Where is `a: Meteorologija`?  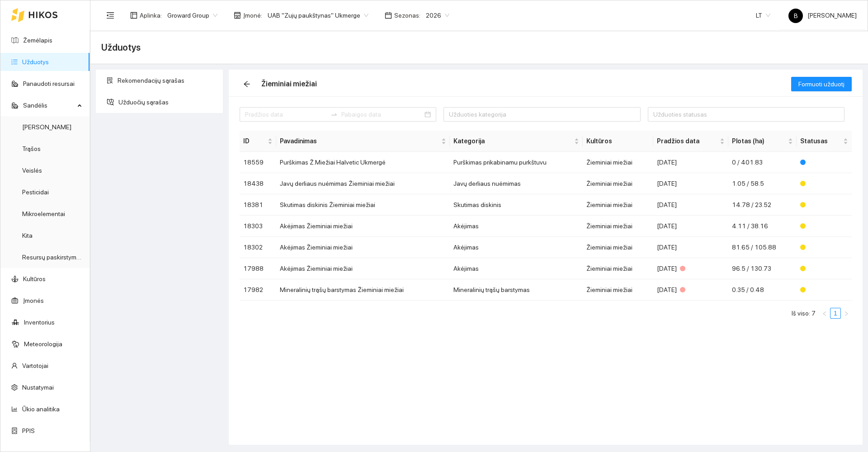
a: Meteorologija is located at coordinates (43, 344).